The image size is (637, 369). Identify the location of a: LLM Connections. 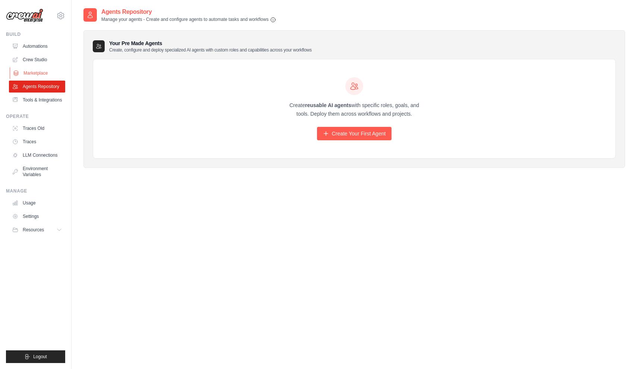
(37, 155).